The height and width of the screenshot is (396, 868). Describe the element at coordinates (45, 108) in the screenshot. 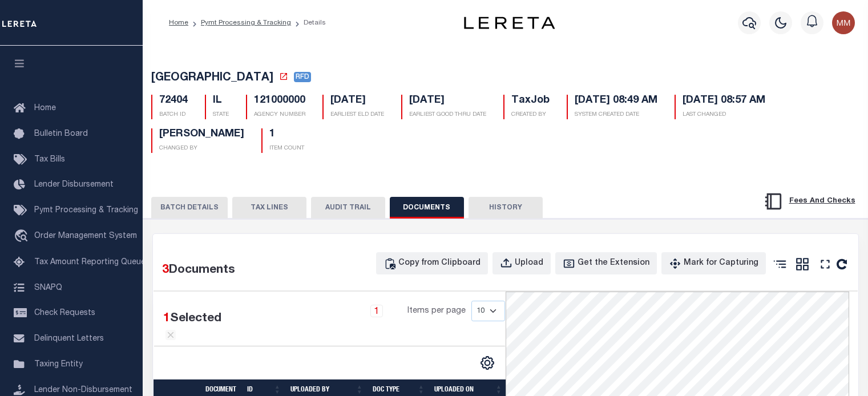

I see `span: Home` at that location.